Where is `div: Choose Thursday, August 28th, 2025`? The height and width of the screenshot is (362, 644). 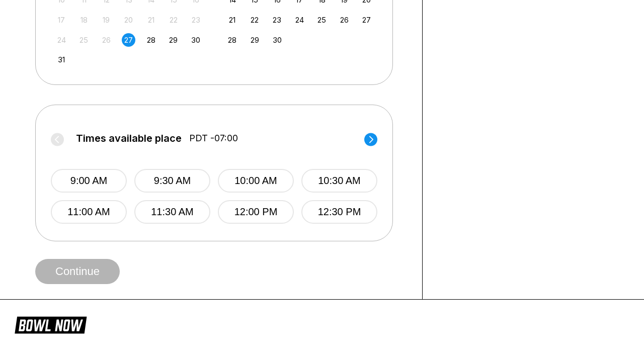
div: Choose Thursday, August 28th, 2025 is located at coordinates (151, 40).